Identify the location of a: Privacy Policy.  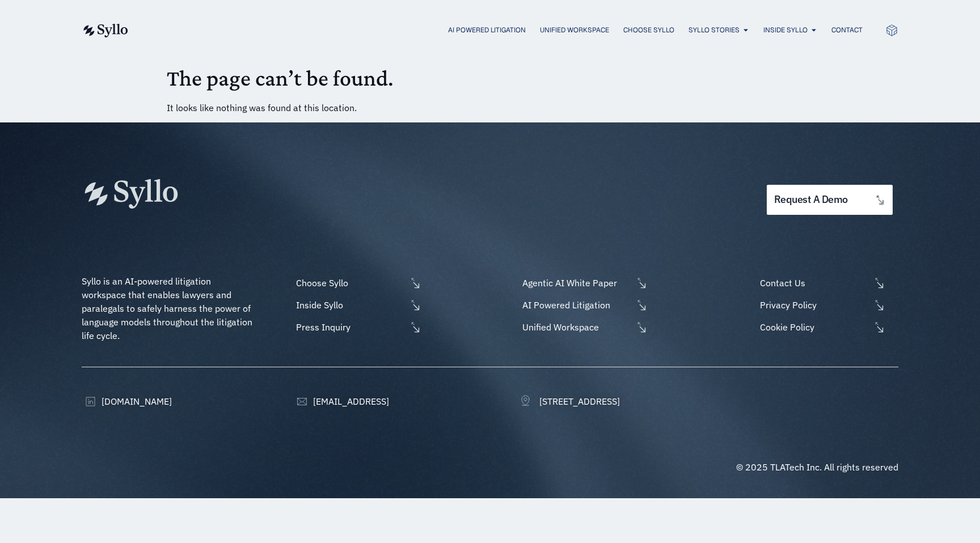
(827, 305).